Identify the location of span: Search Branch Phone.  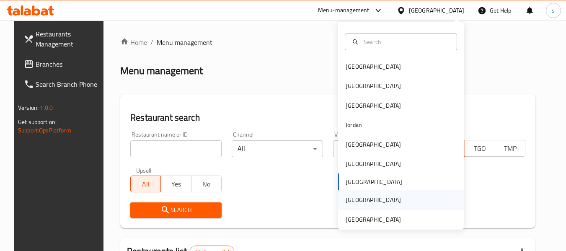
(69, 84).